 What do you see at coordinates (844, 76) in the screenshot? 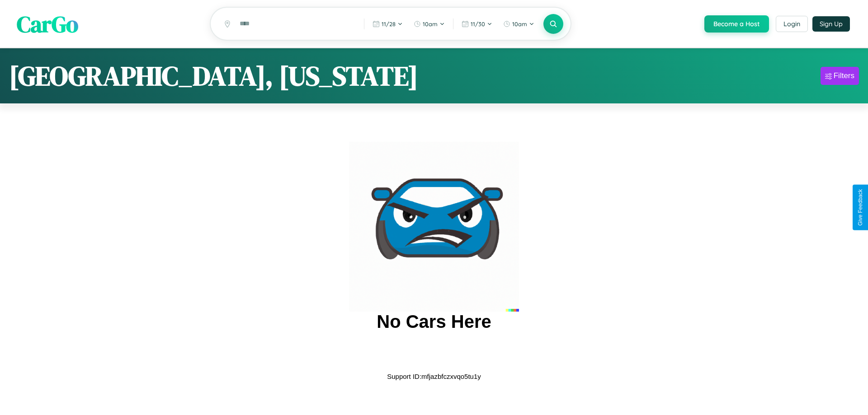
I see `div: Filters` at bounding box center [844, 76].